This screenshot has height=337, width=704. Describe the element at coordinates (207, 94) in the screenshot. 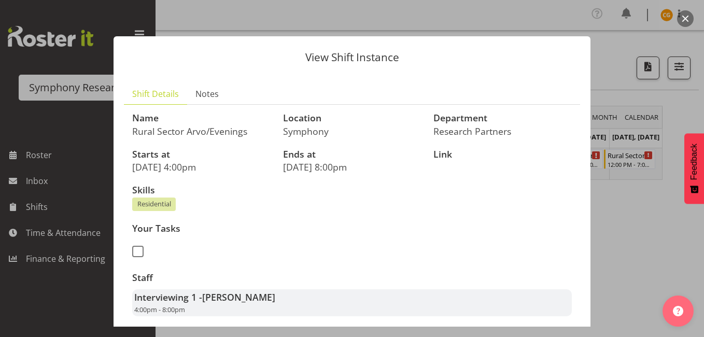

I see `span: Notes` at that location.